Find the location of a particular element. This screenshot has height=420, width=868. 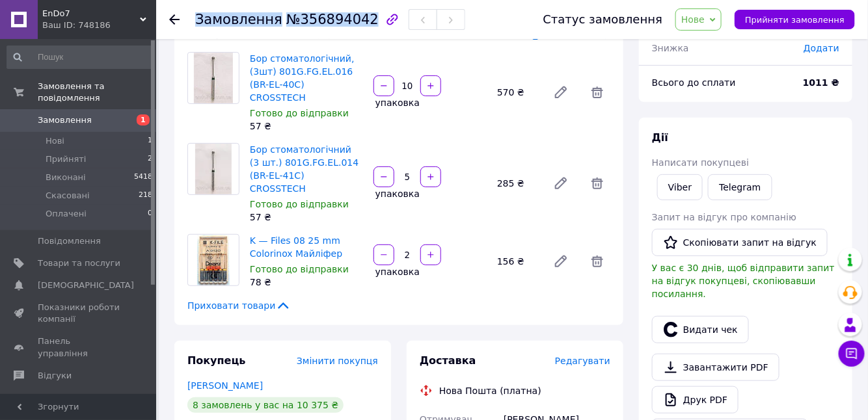

span: Товари та послуги is located at coordinates (79, 263).